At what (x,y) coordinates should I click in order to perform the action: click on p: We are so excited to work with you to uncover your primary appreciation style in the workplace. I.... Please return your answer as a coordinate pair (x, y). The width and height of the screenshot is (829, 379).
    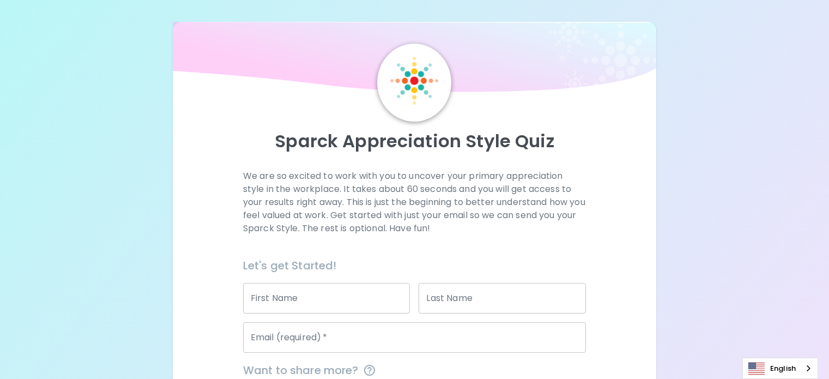
    Looking at the image, I should click on (414, 202).